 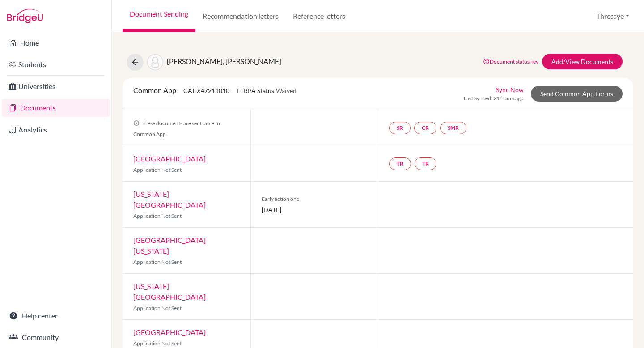 What do you see at coordinates (425, 128) in the screenshot?
I see `a: CR` at bounding box center [425, 128].